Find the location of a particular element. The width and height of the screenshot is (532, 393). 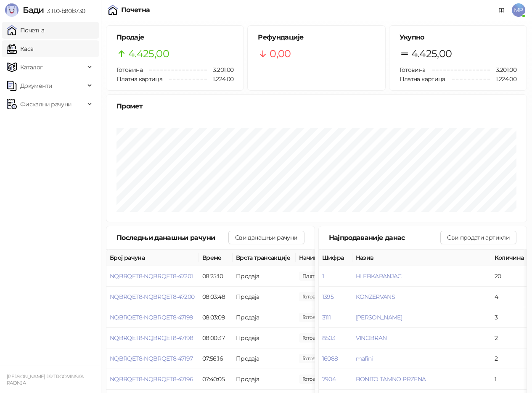

span: 662,00 is located at coordinates (313, 297).